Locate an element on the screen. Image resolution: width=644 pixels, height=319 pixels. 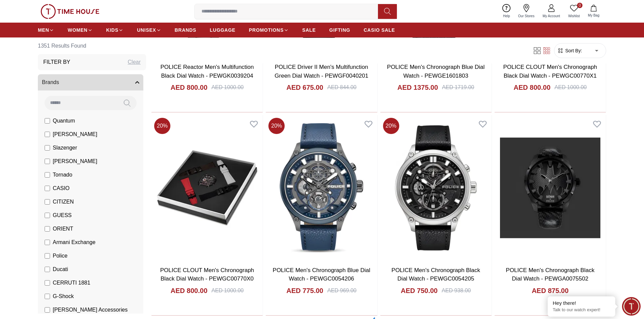
a: LUGGAGE is located at coordinates (223, 30).